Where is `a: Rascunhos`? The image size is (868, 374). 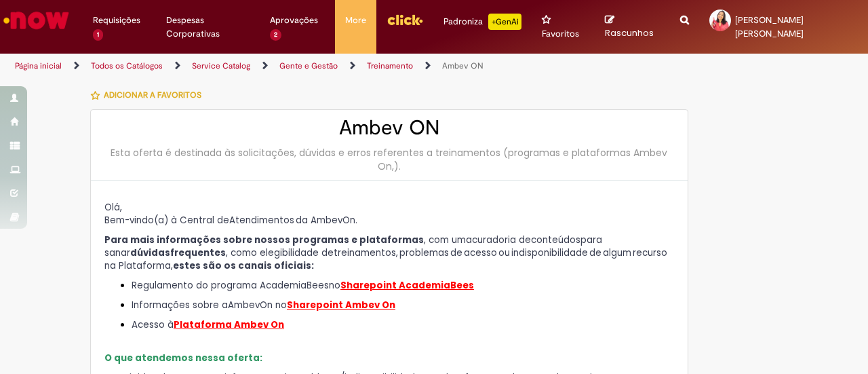
a: Rascunhos is located at coordinates (632, 26).